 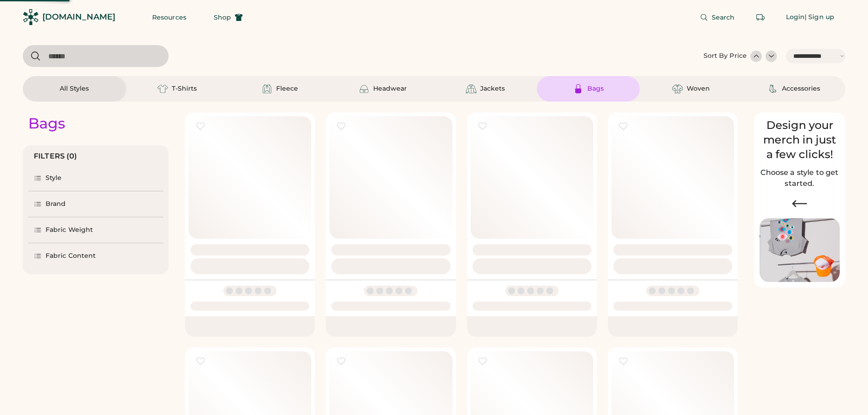 What do you see at coordinates (723, 18) in the screenshot?
I see `span: Search` at bounding box center [723, 18].